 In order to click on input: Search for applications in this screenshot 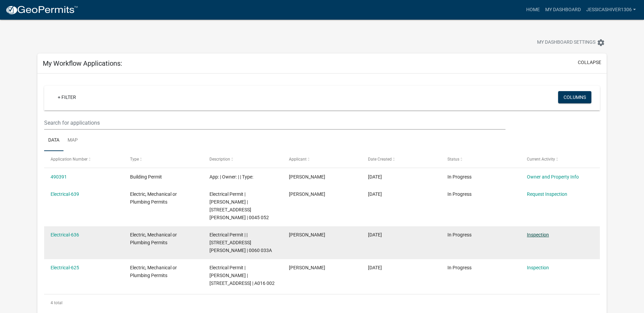, I will do `click(274, 123)`.